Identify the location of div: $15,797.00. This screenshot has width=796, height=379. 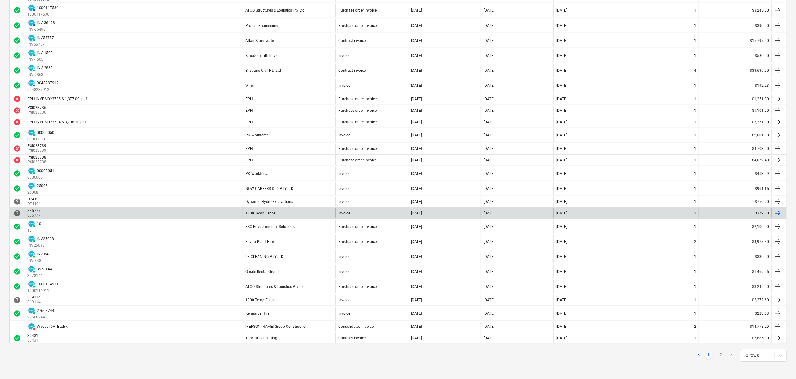
(735, 40).